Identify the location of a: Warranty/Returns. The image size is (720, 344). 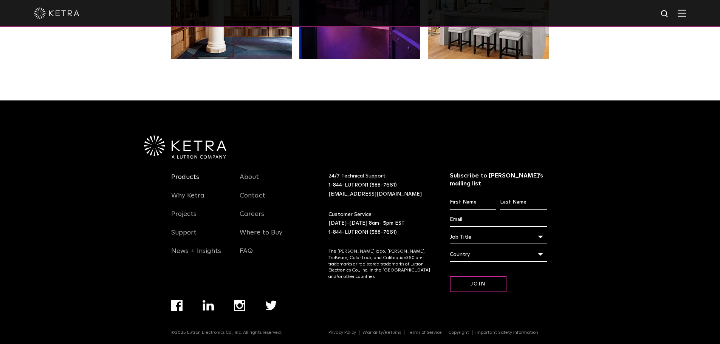
(382, 333).